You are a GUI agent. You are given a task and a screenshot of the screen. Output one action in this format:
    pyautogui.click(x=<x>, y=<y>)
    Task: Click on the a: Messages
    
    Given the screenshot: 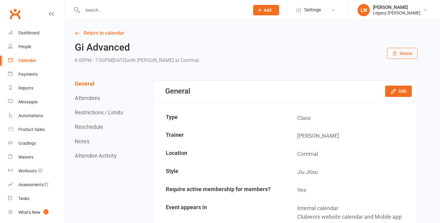 What is the action you would take?
    pyautogui.click(x=36, y=102)
    